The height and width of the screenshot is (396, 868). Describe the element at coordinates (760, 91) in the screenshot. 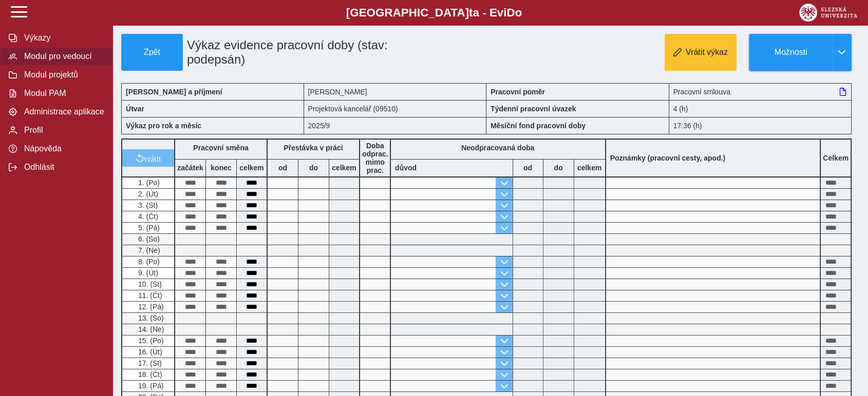

I see `div: Pracovní smlouva` at that location.